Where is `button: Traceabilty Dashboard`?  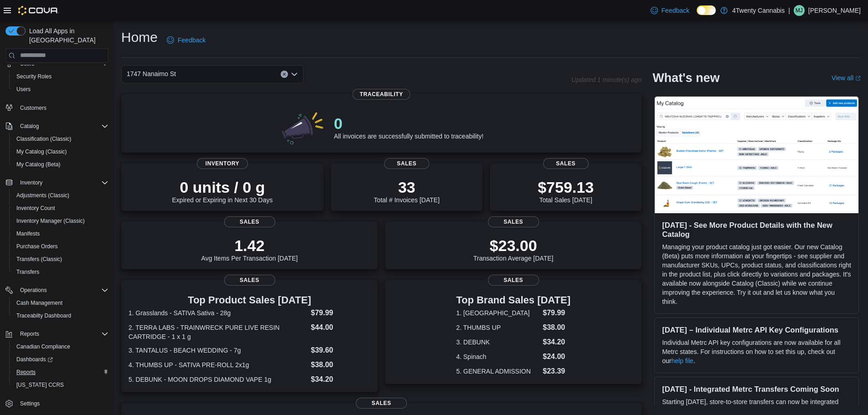 button: Traceabilty Dashboard is located at coordinates (61, 315).